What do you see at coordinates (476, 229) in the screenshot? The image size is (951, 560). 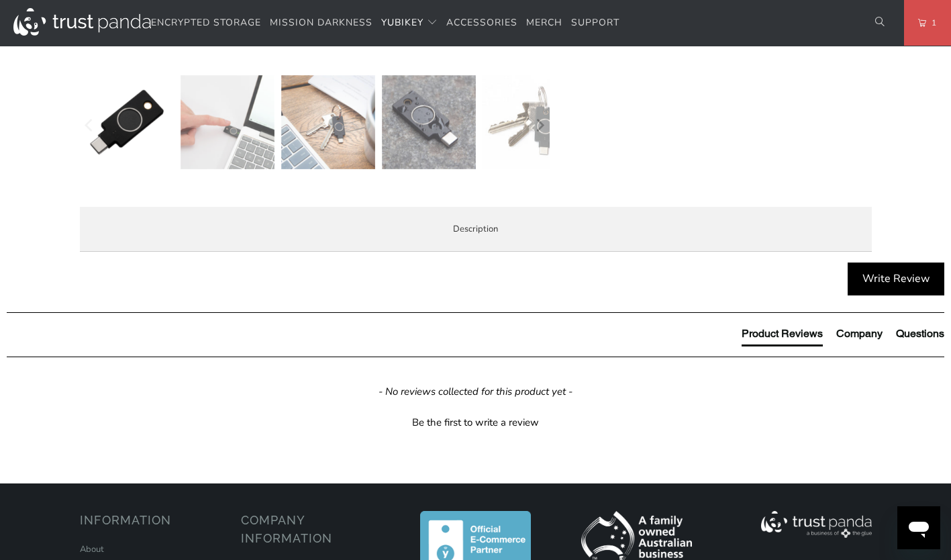 I see `label: Description` at bounding box center [476, 229].